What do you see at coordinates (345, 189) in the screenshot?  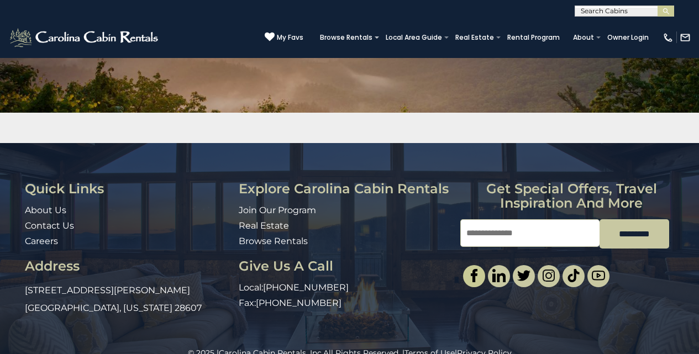 I see `h3: Explore Carolina Cabin Rentals` at bounding box center [345, 189].